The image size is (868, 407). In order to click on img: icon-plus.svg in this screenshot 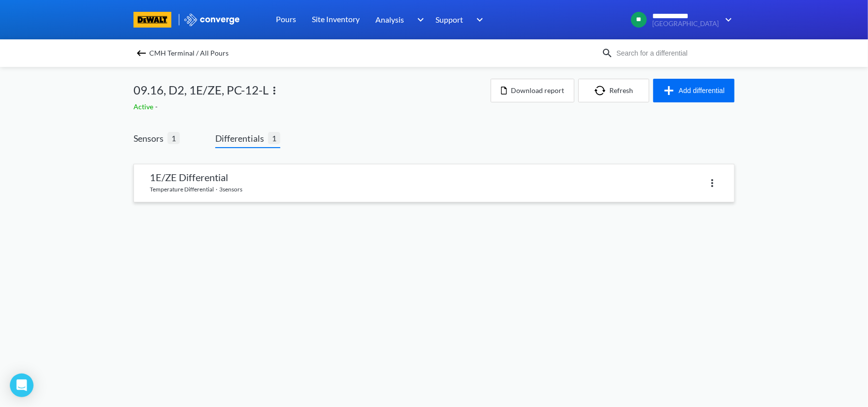, I will do `click(670, 90)`.